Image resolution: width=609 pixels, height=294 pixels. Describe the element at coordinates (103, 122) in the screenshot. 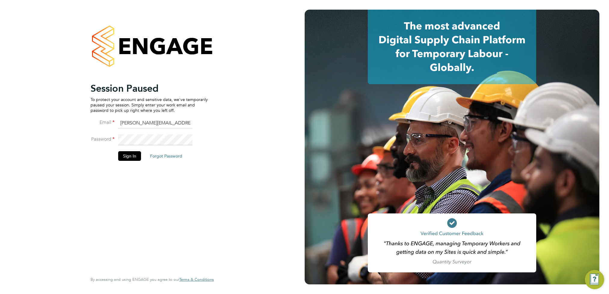

I see `label: Email` at that location.